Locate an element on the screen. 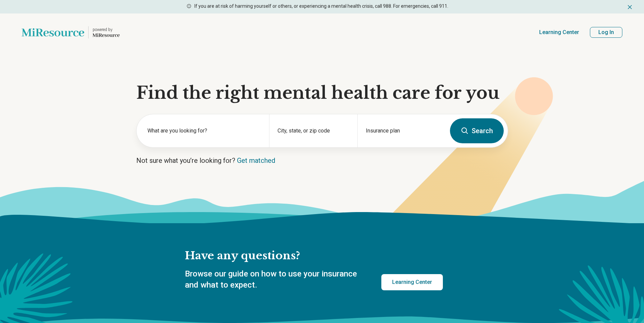 The height and width of the screenshot is (323, 644). p: If you are at risk of harming yourself or others, or experiencing a mental health crisis, call 98... is located at coordinates (321, 6).